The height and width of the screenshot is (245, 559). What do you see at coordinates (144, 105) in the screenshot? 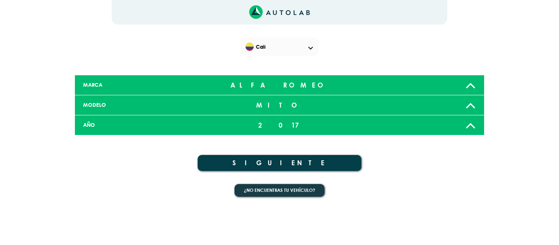
I see `div: MODELO` at bounding box center [144, 105].